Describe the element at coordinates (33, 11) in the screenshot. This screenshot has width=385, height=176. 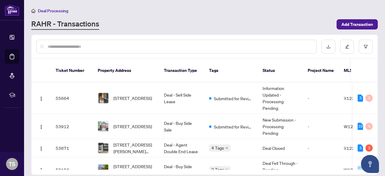
I see `span: home` at that location.